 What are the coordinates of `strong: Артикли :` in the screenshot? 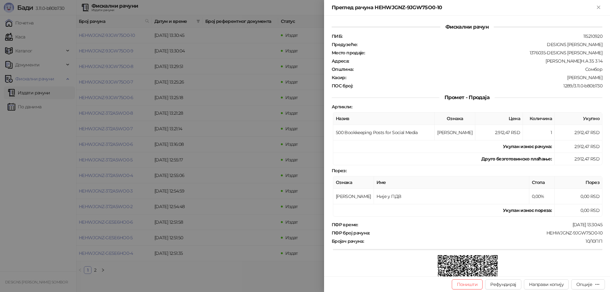 It's located at (342, 107).